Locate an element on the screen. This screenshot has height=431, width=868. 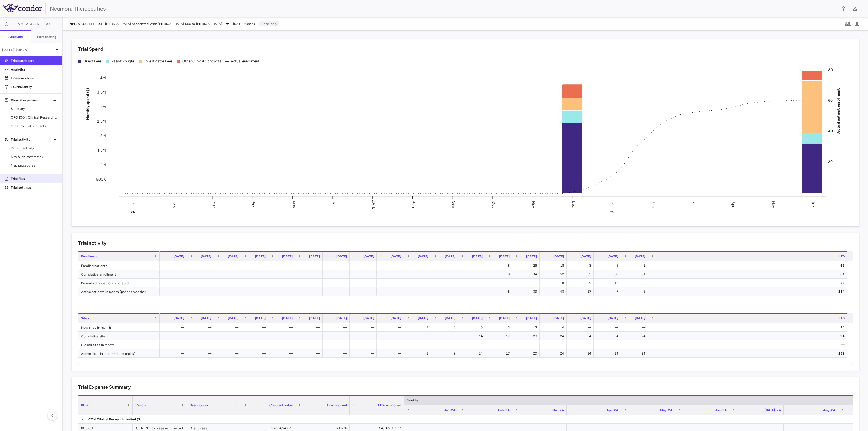
div: Cumulative enrollment is located at coordinates (119, 274).